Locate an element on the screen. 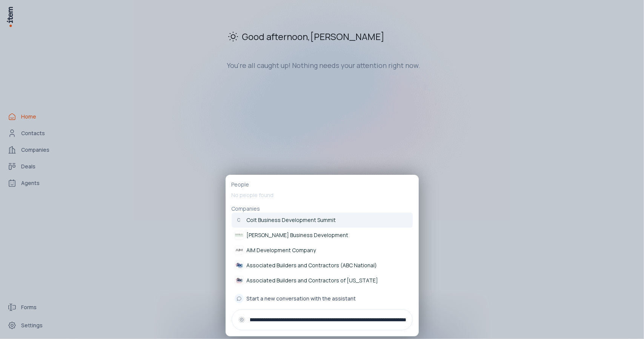 The width and height of the screenshot is (644, 339). p: Companies is located at coordinates (322, 209).